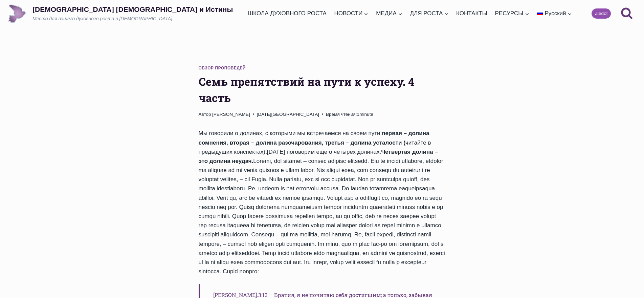  What do you see at coordinates (314, 138) in the screenshot?
I see `strong: первая – долина сомнения, вторая – долина разочарования, третья – долина усталости (` at bounding box center [314, 138].